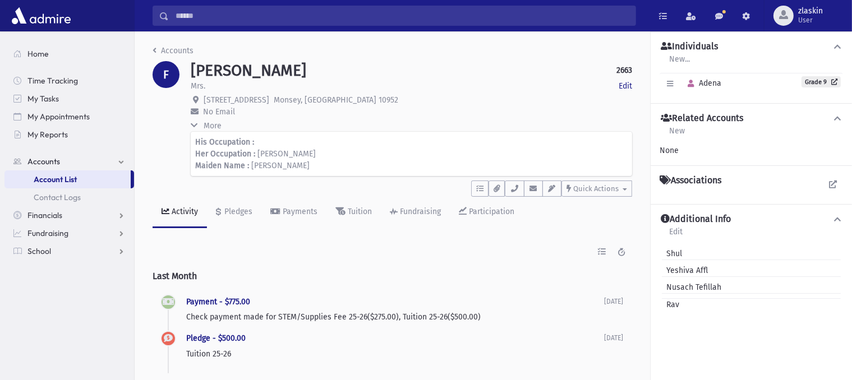 This screenshot has width=852, height=380. Describe the element at coordinates (596, 188) in the screenshot. I see `span: Quick Actions` at that location.